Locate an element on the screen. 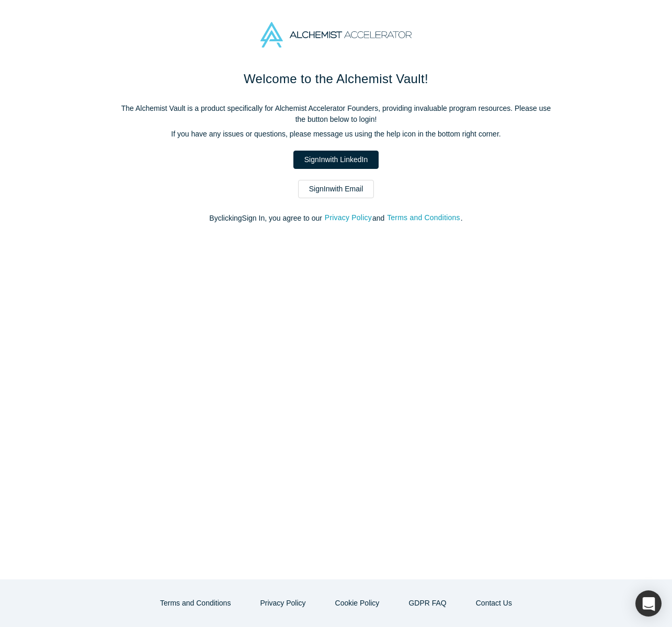 The width and height of the screenshot is (672, 627). a: GDPR FAQ is located at coordinates (427, 603).